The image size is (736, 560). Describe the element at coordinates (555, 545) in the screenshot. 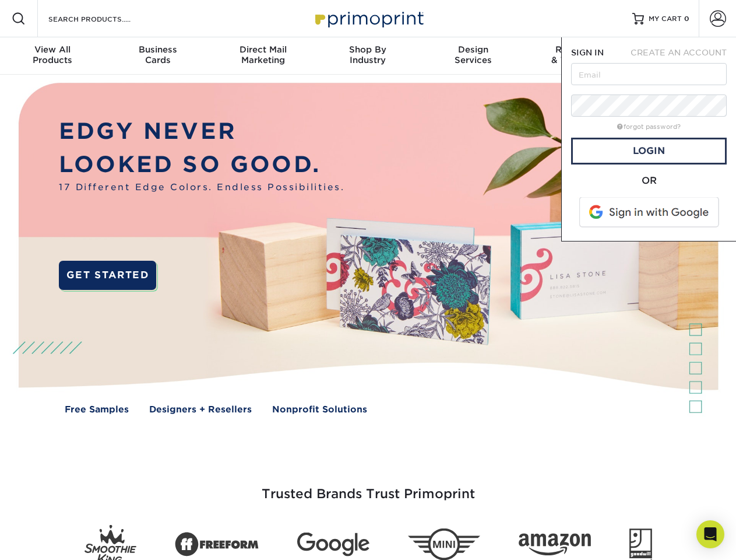

I see `img: Amazon` at that location.